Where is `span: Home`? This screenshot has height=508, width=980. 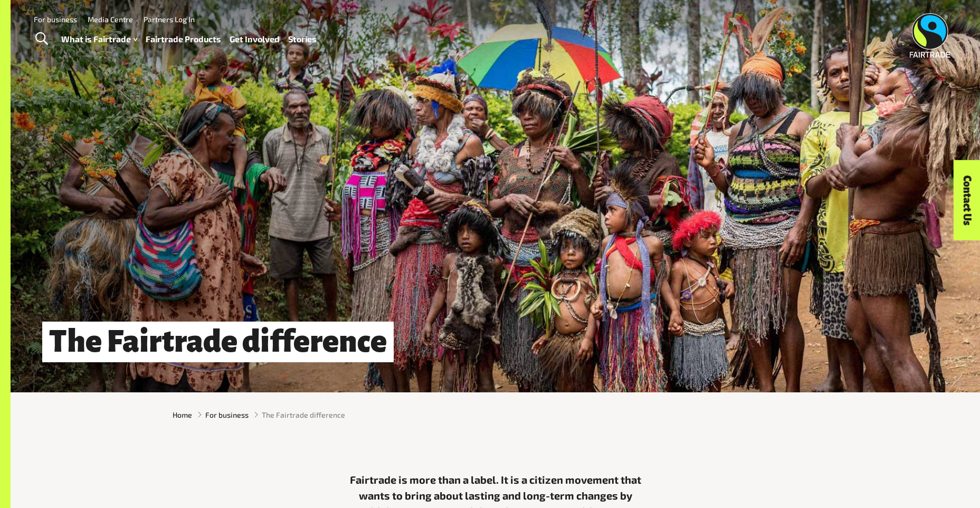
span: Home is located at coordinates (182, 415).